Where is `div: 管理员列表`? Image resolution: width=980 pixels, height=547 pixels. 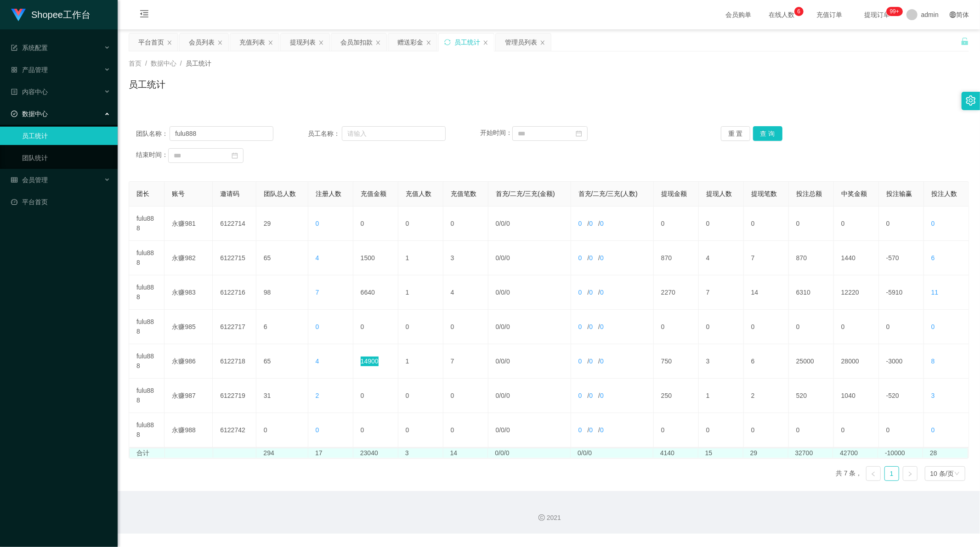 div: 管理员列表 is located at coordinates (521, 42).